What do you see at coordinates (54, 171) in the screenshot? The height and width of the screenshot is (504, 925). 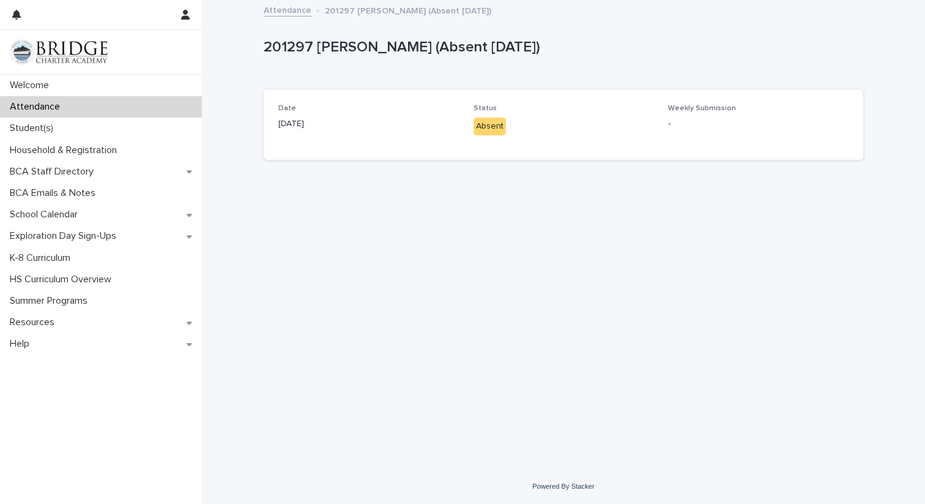 I see `p: BCA Staff Directory` at bounding box center [54, 171].